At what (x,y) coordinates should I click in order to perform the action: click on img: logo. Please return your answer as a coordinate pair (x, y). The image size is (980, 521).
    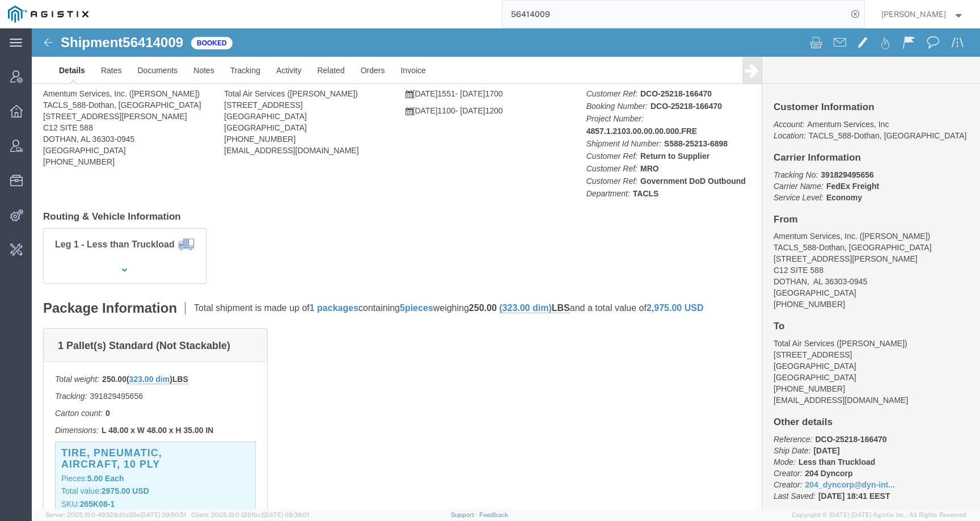
    Looking at the image, I should click on (48, 14).